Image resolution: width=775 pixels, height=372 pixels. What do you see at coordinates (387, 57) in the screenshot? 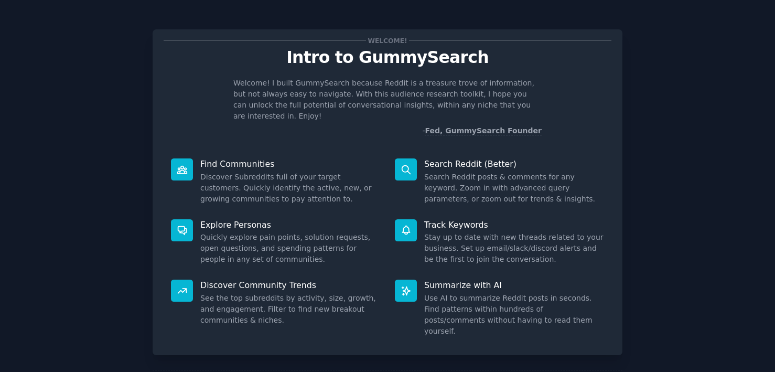
I see `p: Intro to GummySearch` at bounding box center [387, 57].